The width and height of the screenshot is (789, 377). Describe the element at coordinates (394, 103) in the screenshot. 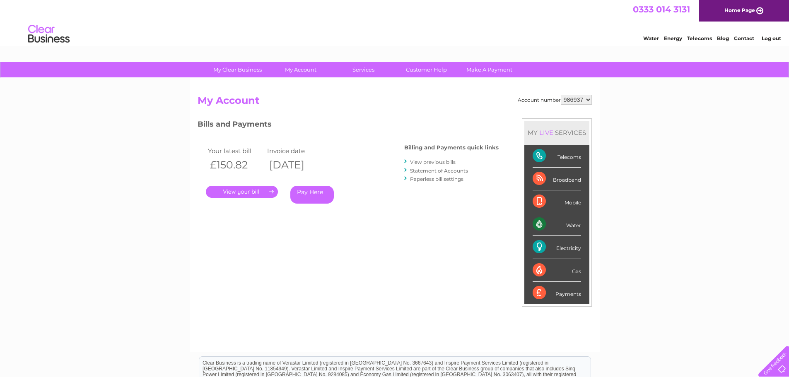

I see `h2: My Account` at that location.